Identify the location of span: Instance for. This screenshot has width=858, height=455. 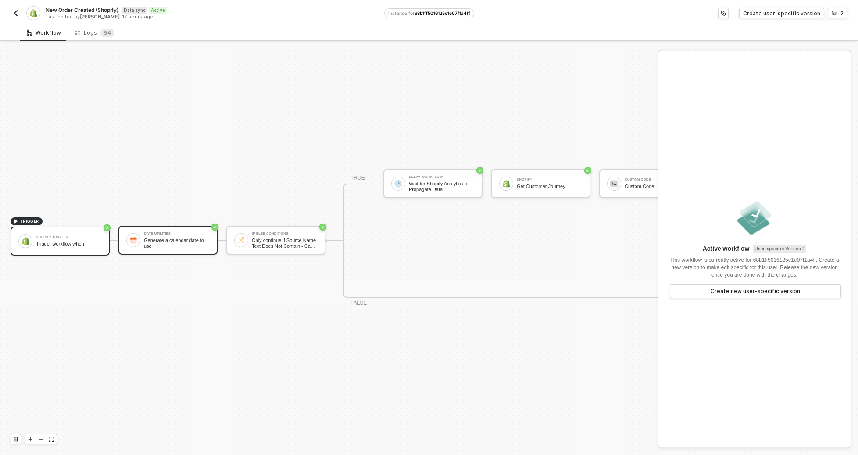
(401, 13).